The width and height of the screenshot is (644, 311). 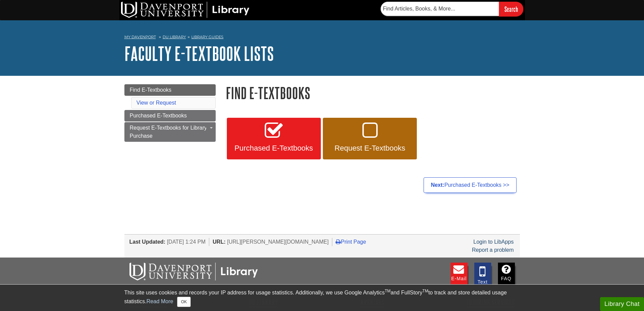 What do you see at coordinates (199, 53) in the screenshot?
I see `a: Faculty E-Textbook Lists` at bounding box center [199, 53].